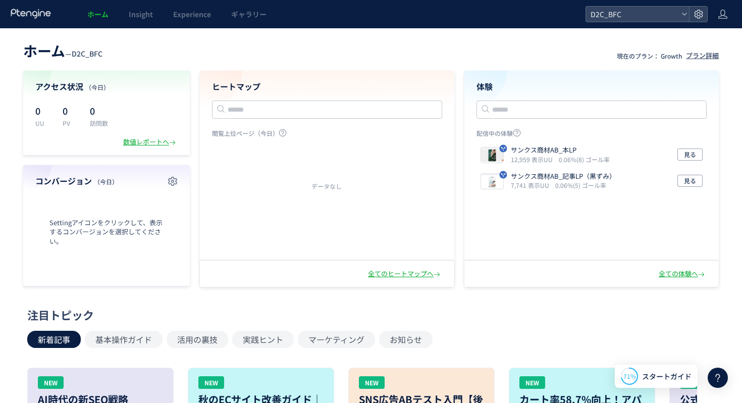 The image size is (742, 403). Describe the element at coordinates (533, 159) in the screenshot. I see `i: 12,959 表示UU` at that location.